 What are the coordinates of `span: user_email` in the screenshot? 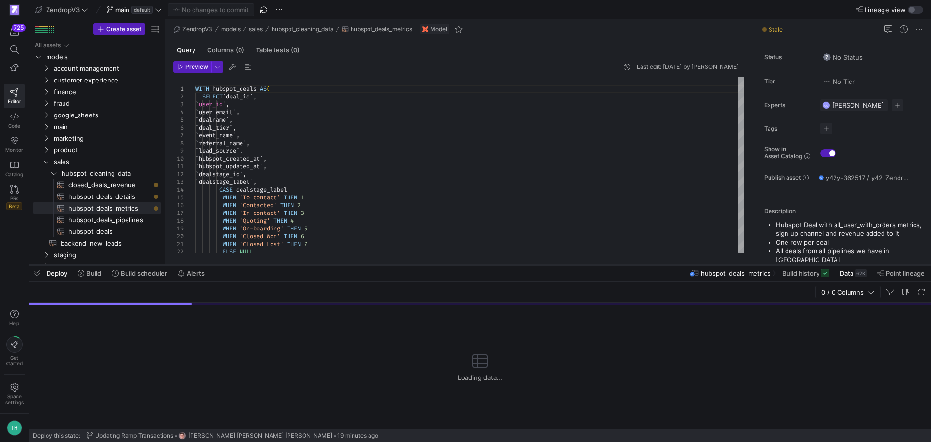 It's located at (216, 112).